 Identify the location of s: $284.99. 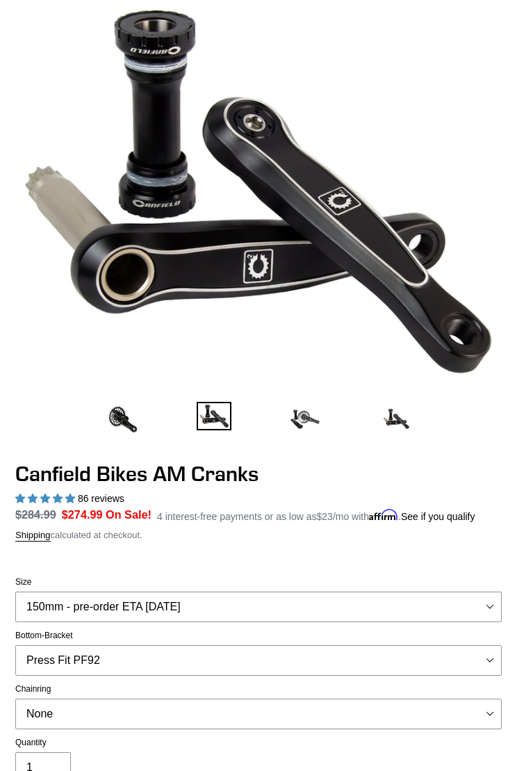
(35, 514).